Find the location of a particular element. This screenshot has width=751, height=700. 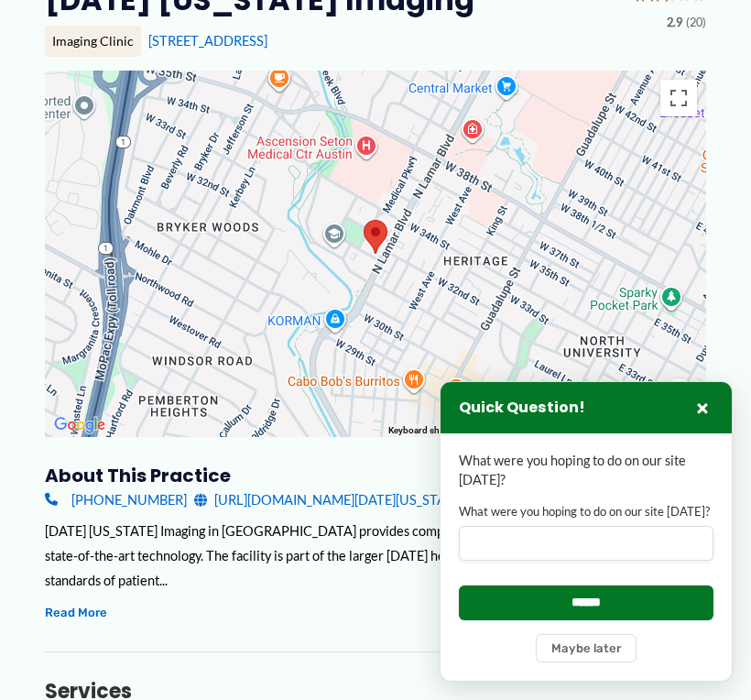

button: Map camera controls is located at coordinates (679, 396).